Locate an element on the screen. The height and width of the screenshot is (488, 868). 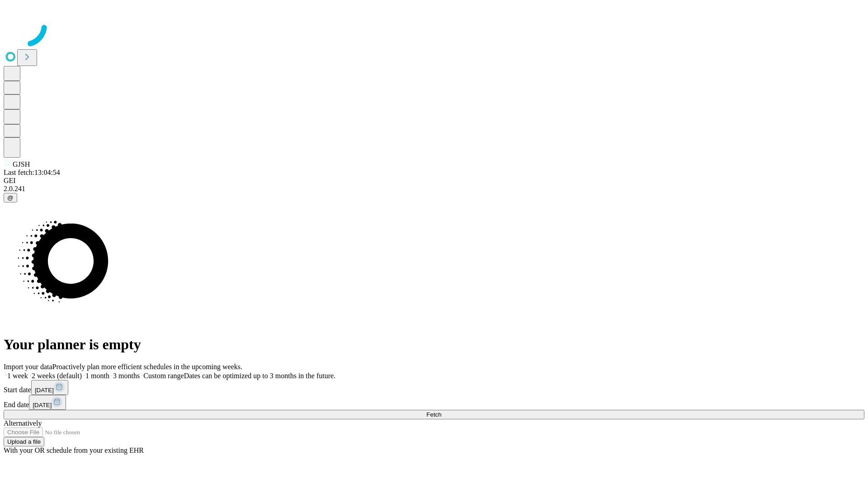
span: Dates can be optimized up to 3 months in the future. is located at coordinates (260, 375).